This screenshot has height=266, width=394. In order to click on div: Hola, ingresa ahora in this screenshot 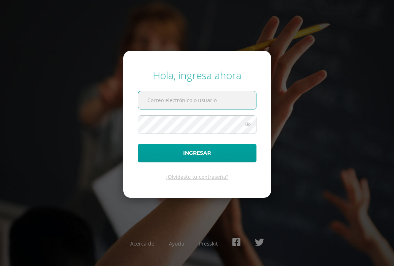, I will do `click(197, 75)`.